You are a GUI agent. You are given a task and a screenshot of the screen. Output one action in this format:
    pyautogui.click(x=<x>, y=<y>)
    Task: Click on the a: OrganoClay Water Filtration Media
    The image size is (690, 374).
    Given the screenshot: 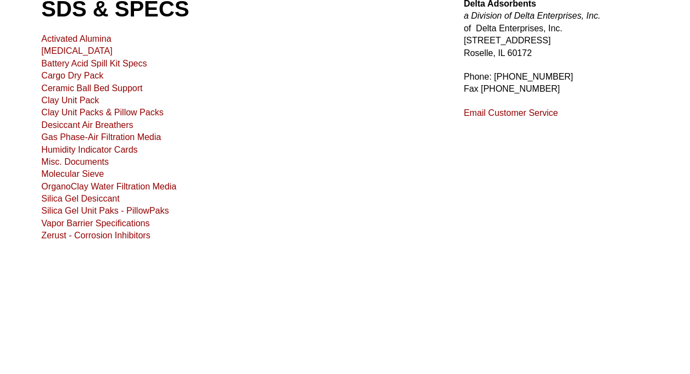 What is the action you would take?
    pyautogui.click(x=109, y=186)
    